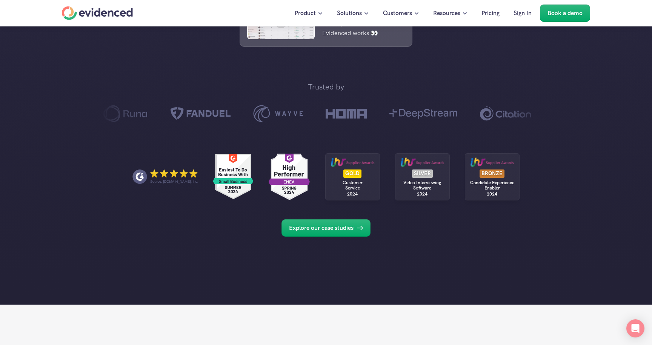 This screenshot has height=345, width=652. I want to click on p: Get a quick tour of how Evidenced works 👀, so click(358, 28).